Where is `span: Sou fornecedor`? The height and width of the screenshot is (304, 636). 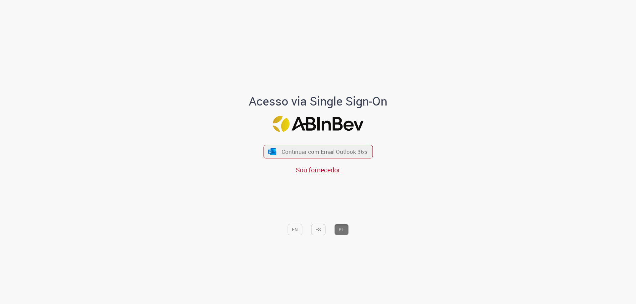
span: Sou fornecedor is located at coordinates (318, 170).